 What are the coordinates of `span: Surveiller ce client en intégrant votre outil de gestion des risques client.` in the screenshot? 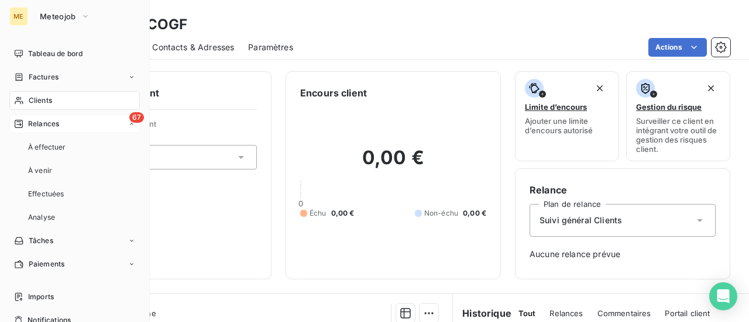 It's located at (678, 135).